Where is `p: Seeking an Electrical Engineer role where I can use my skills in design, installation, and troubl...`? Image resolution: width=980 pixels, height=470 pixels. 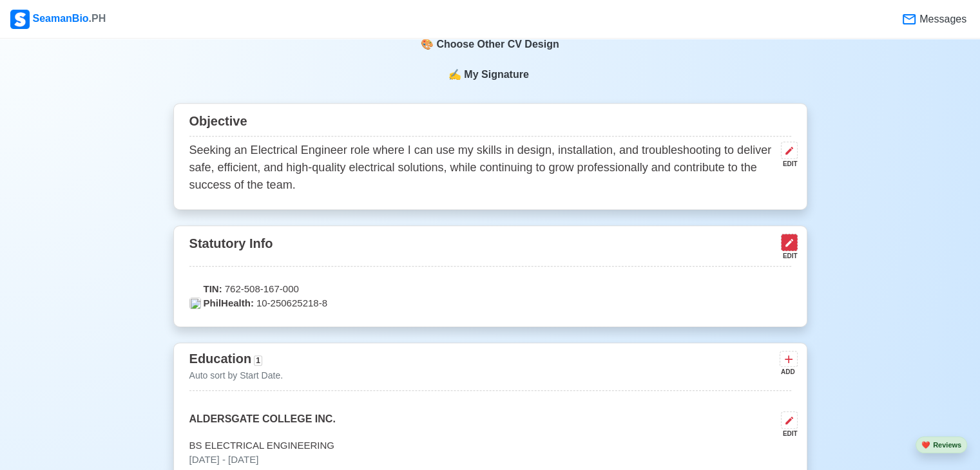 p: Seeking an Electrical Engineer role where I can use my skills in design, installation, and troubl... is located at coordinates (483, 167).